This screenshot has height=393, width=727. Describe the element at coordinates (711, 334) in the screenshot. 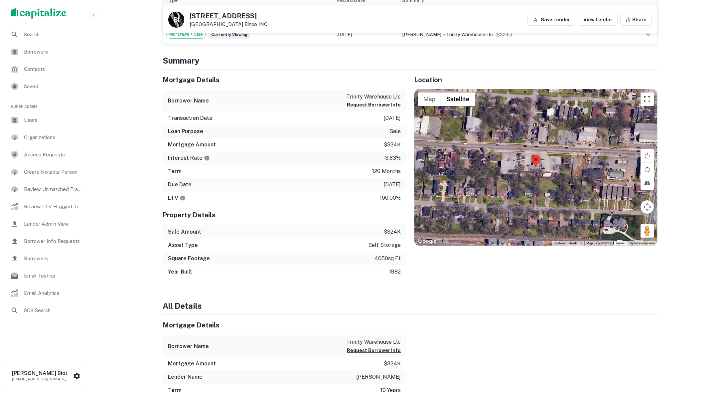

I see `div: Chat Widget` at that location.